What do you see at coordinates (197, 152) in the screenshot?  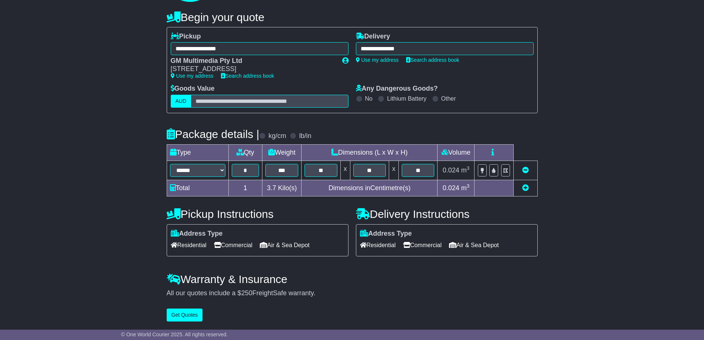 I see `td: Type` at bounding box center [197, 152].